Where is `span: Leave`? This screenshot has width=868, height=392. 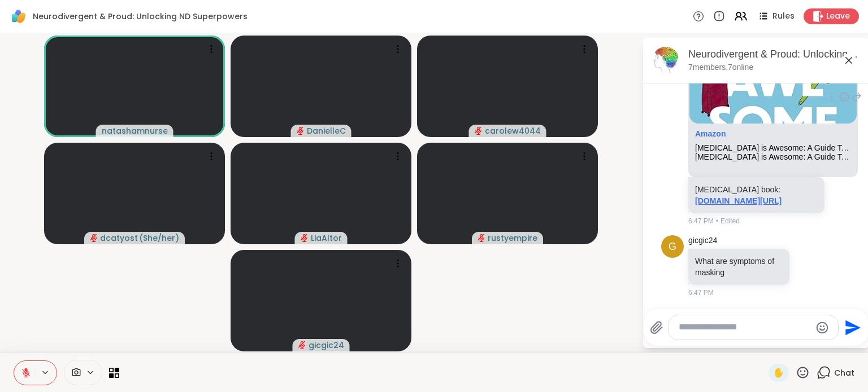
span: Leave is located at coordinates (838, 17).